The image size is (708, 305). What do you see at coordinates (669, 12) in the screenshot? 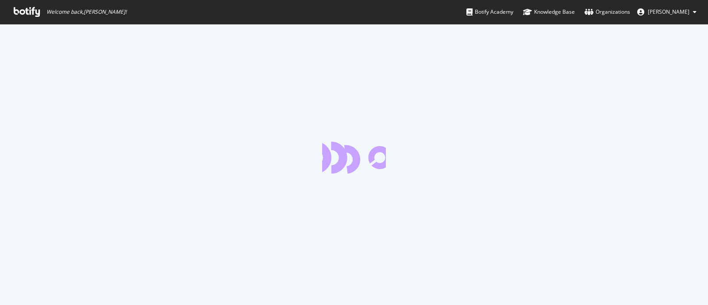
I see `span: Chloe Dudley` at bounding box center [669, 12].